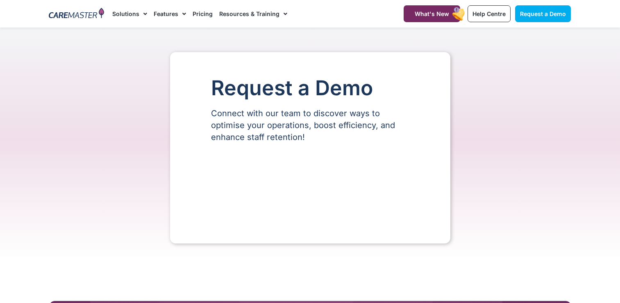 The image size is (620, 303). What do you see at coordinates (543, 14) in the screenshot?
I see `a: Request a Demo` at bounding box center [543, 14].